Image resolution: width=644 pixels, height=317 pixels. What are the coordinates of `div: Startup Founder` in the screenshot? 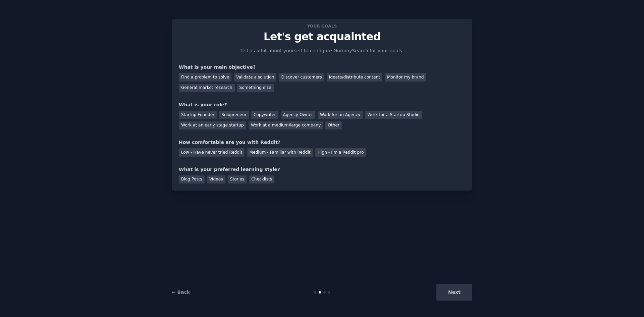 It's located at (198, 115).